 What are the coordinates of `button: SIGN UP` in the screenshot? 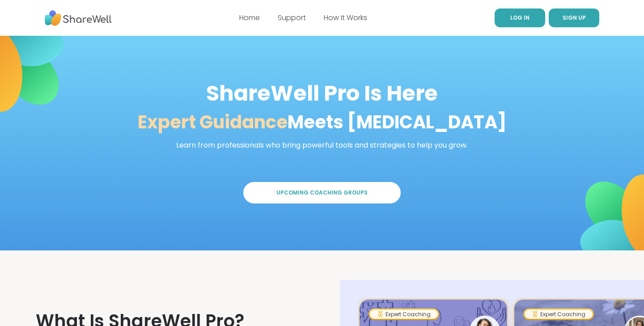 It's located at (574, 18).